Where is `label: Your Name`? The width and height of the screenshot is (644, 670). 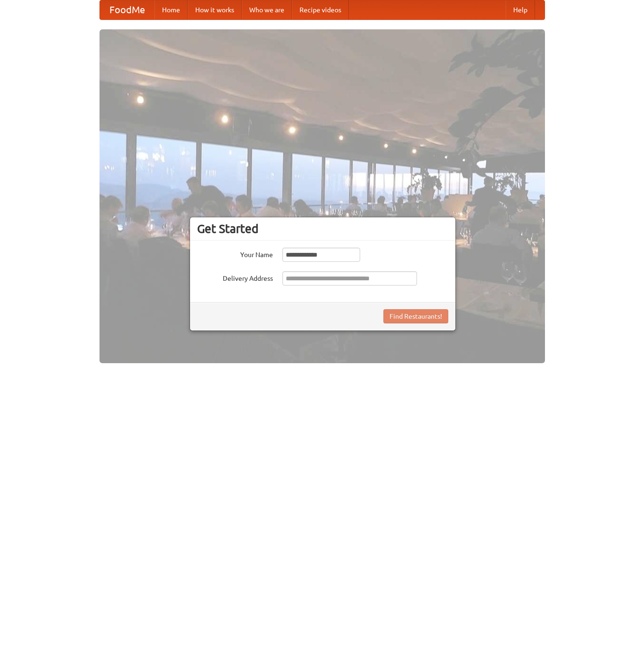 label: Your Name is located at coordinates (235, 254).